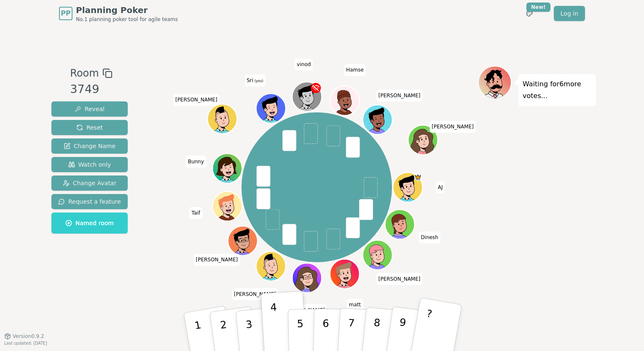 This screenshot has height=351, width=644. What do you see at coordinates (89, 183) in the screenshot?
I see `button: Change Avatar` at bounding box center [89, 183].